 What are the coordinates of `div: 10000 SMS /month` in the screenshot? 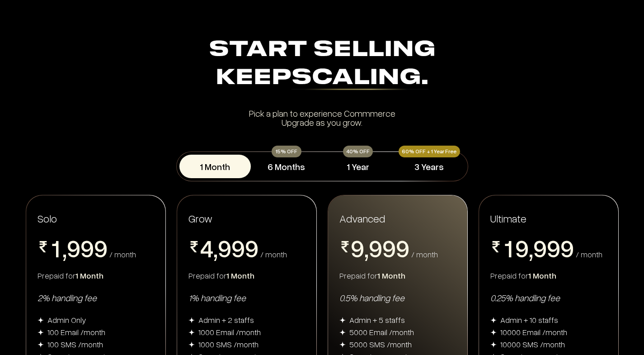 It's located at (532, 344).